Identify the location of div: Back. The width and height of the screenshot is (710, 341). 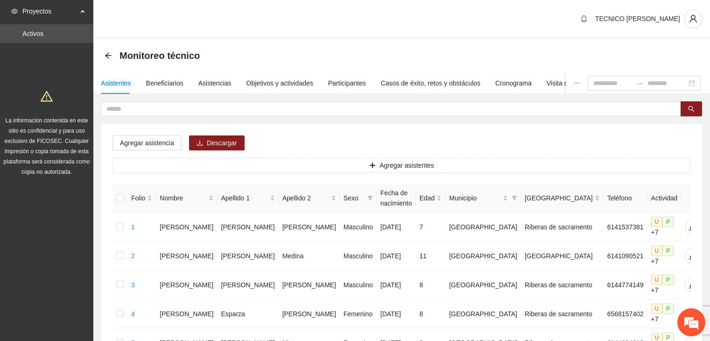
(108, 56).